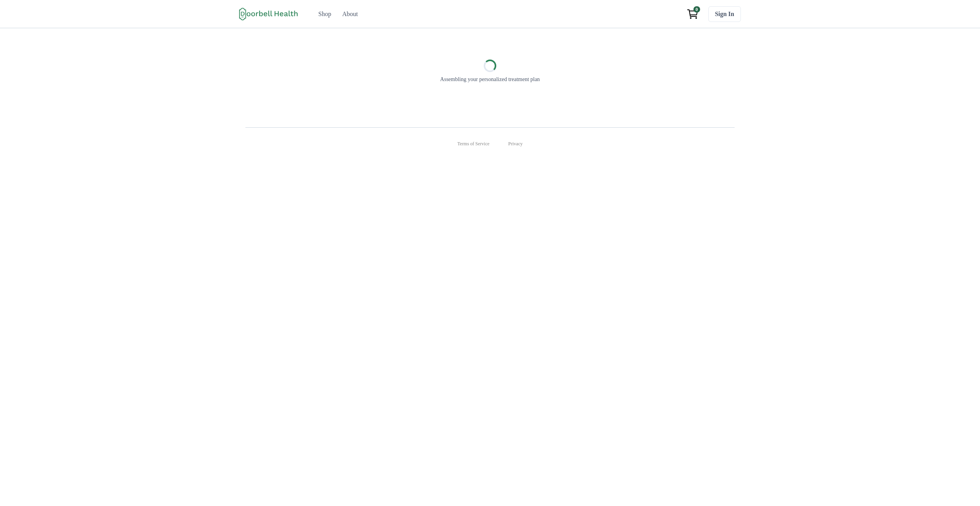  What do you see at coordinates (350, 14) in the screenshot?
I see `div: About` at bounding box center [350, 14].